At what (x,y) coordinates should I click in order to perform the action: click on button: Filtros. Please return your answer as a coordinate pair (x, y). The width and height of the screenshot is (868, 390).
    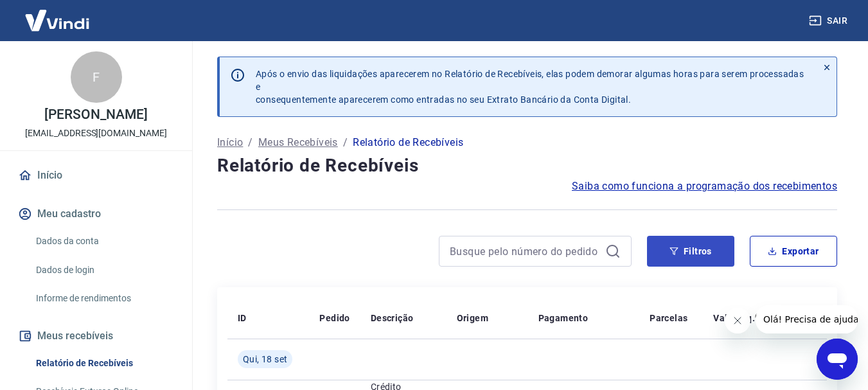
    Looking at the image, I should click on (691, 252).